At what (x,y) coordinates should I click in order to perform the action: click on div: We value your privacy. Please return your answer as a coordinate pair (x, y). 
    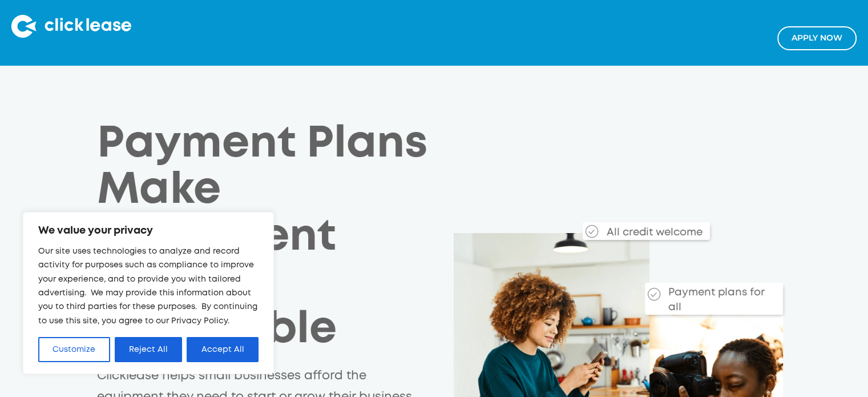
    Looking at the image, I should click on (148, 292).